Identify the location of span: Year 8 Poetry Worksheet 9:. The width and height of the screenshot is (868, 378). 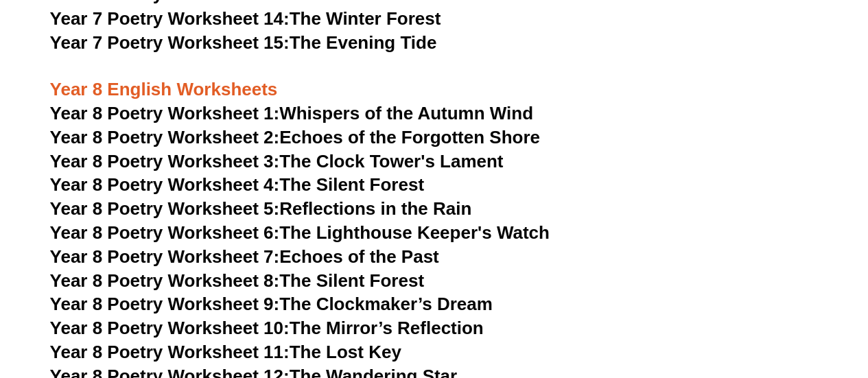
(164, 303).